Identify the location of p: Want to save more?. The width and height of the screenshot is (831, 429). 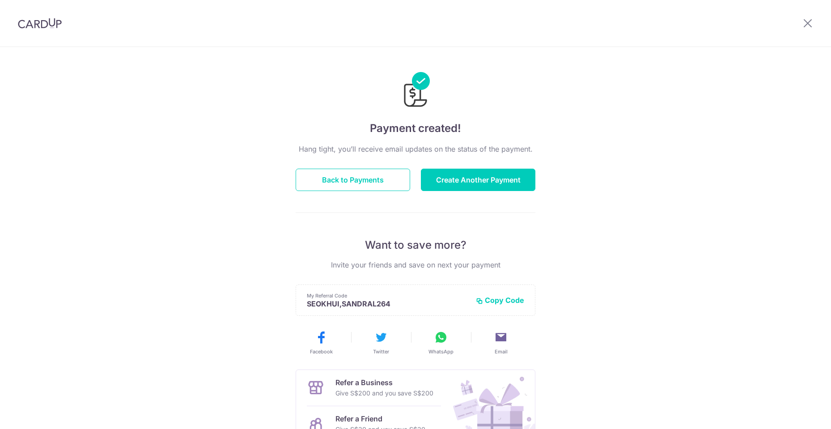
(416, 245).